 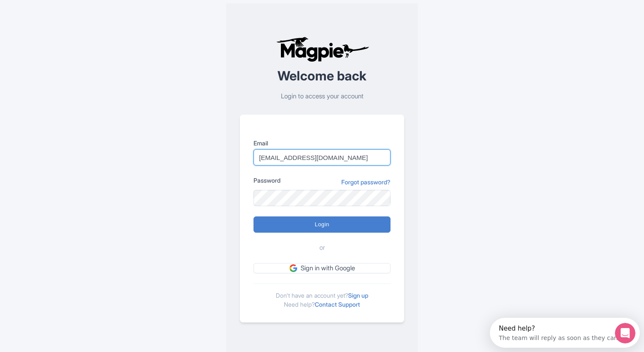 What do you see at coordinates (322, 248) in the screenshot?
I see `span: or` at bounding box center [322, 248].